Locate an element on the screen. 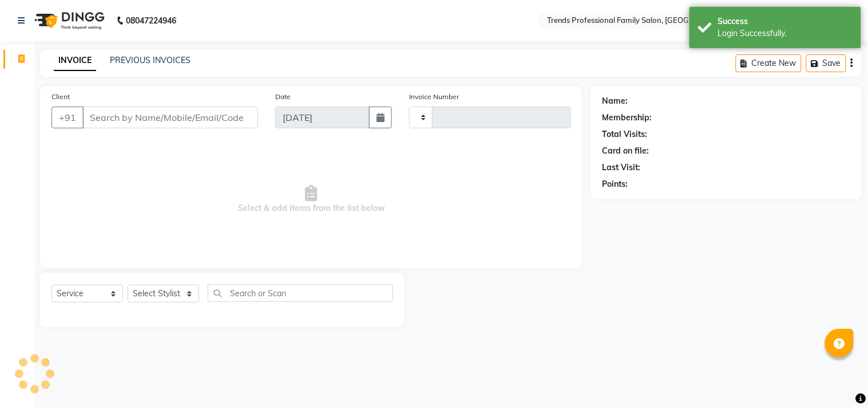  button: Create New is located at coordinates (769, 63).